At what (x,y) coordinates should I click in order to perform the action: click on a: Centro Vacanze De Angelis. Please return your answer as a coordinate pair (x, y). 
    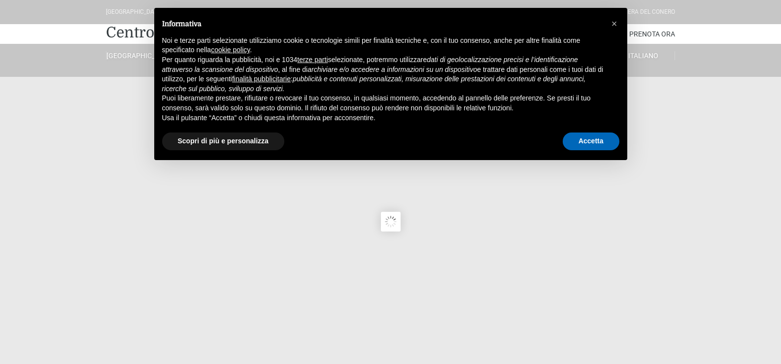
    Looking at the image, I should click on (201, 33).